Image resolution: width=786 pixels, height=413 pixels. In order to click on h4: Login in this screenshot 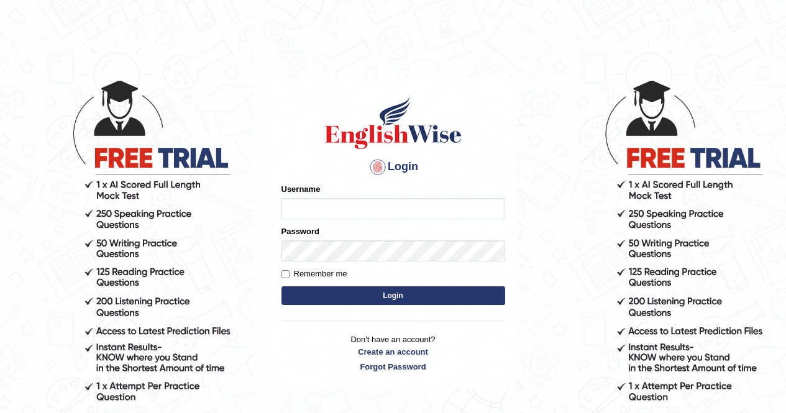, I will do `click(393, 167)`.